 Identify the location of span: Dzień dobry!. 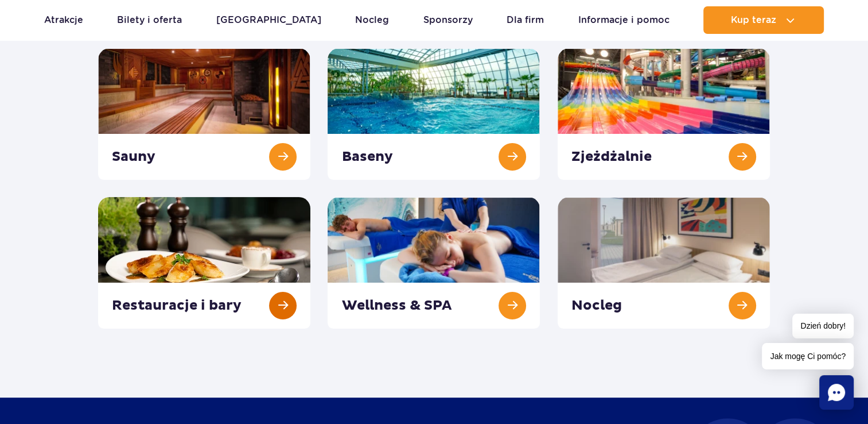
(822, 326).